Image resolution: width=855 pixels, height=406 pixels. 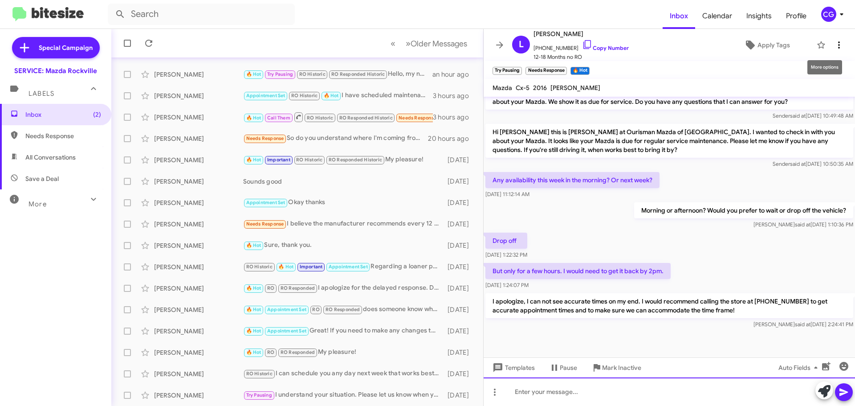 I want to click on span: Calendar, so click(x=717, y=16).